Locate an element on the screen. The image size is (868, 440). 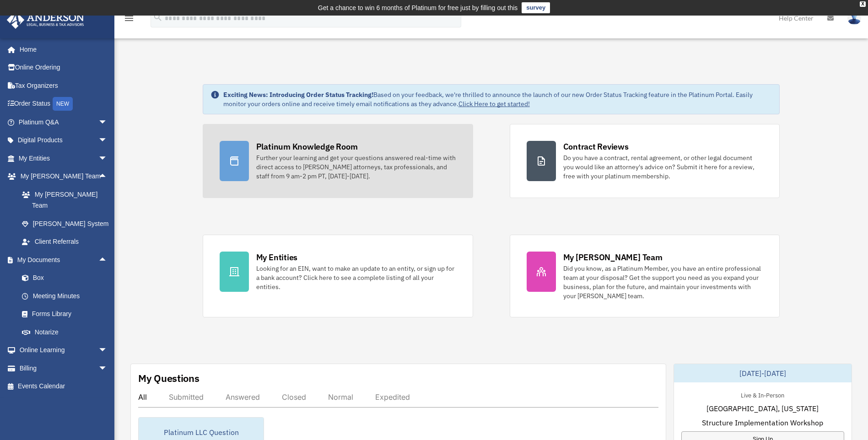
i: search is located at coordinates (158, 17).